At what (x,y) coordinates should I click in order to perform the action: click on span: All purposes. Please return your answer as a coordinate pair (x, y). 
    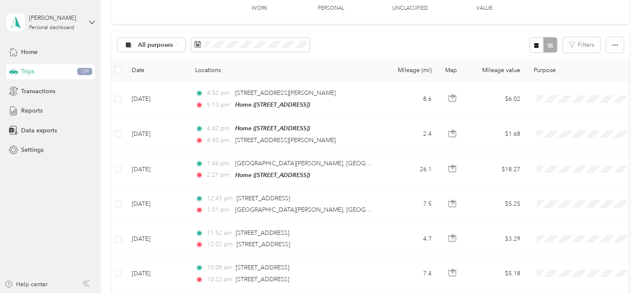
    Looking at the image, I should click on (156, 45).